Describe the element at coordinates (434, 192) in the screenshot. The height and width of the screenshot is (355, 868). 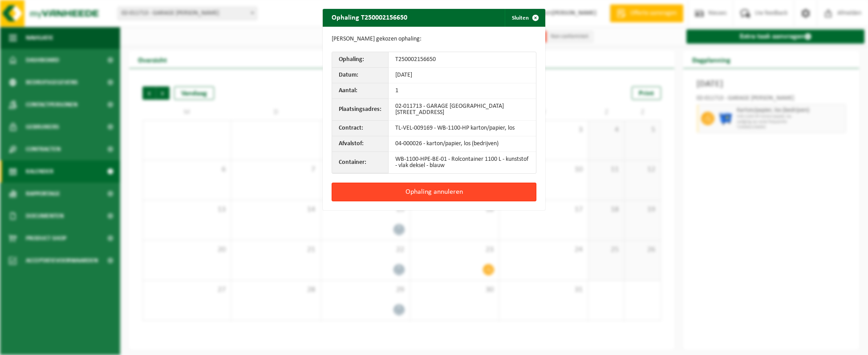
I see `button: Ophaling annuleren` at that location.